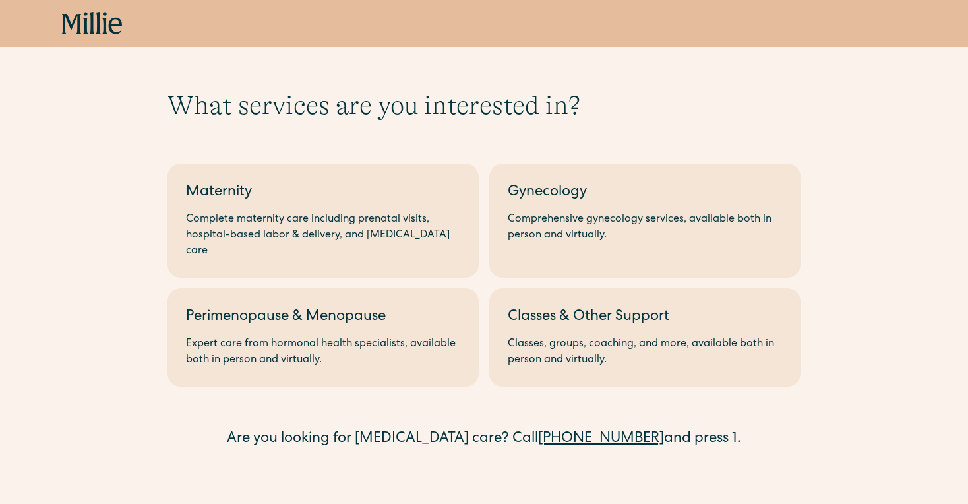  I want to click on a: GynecologyComprehensive gynecology services, available both in person and virtually., so click(645, 220).